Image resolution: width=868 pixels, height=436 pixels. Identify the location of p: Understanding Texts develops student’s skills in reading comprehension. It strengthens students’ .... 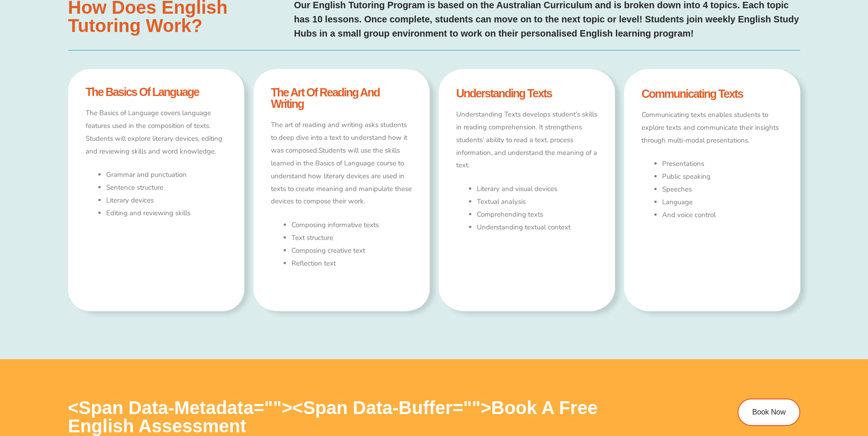
(527, 140).